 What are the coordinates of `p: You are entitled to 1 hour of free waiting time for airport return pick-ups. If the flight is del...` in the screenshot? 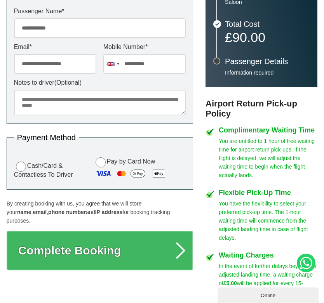 It's located at (268, 158).